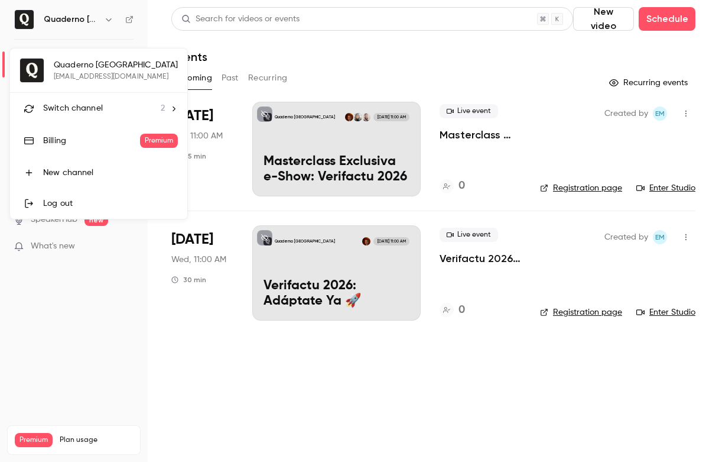 This screenshot has width=719, height=462. I want to click on span: Switch channel, so click(73, 108).